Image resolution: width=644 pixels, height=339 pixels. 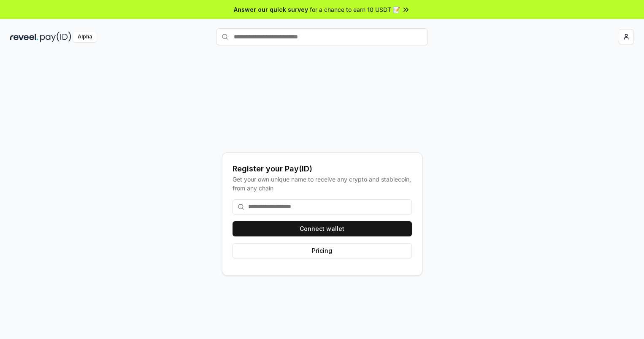 I want to click on img: reveel_dark, so click(x=24, y=37).